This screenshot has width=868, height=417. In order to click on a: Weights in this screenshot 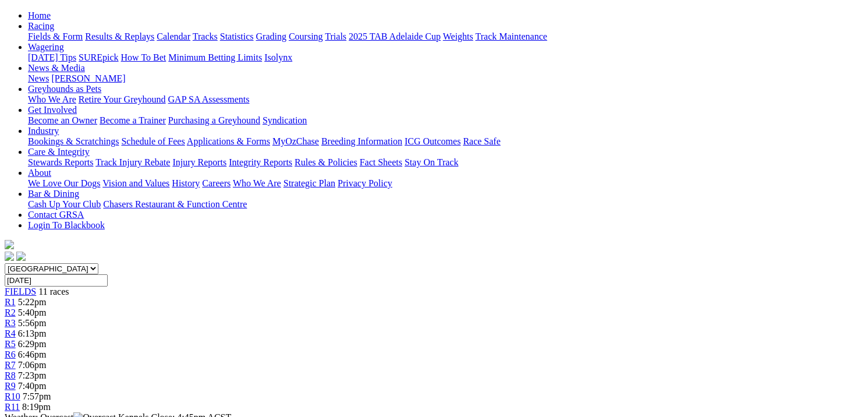, I will do `click(459, 36)`.